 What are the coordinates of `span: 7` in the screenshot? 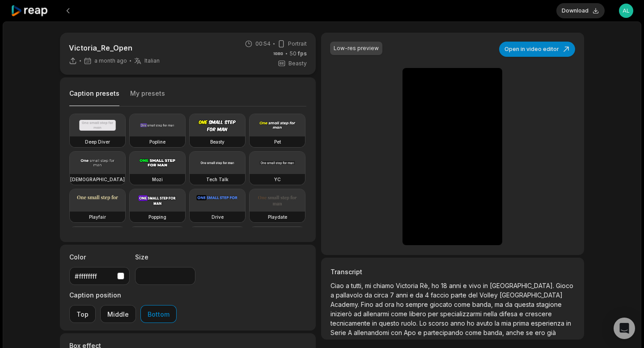 It's located at (393, 295).